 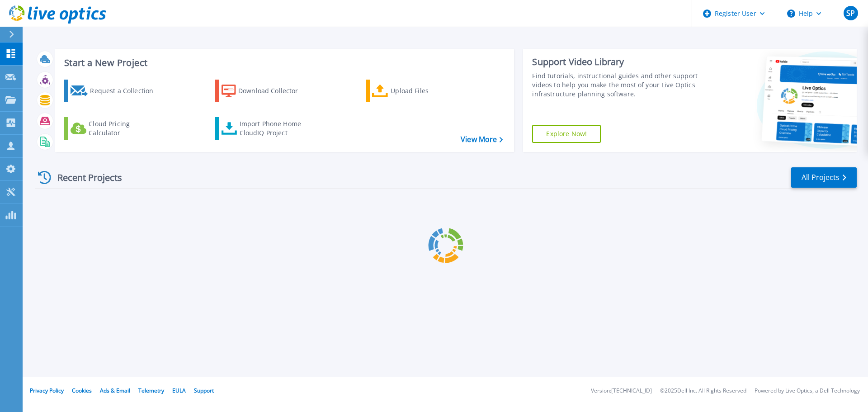 I want to click on a: Cookies, so click(x=82, y=390).